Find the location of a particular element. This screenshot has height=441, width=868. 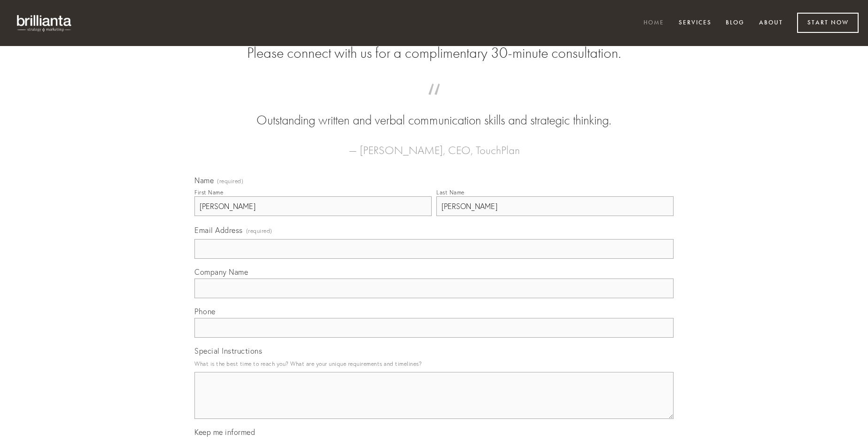

a: About is located at coordinates (771, 23).